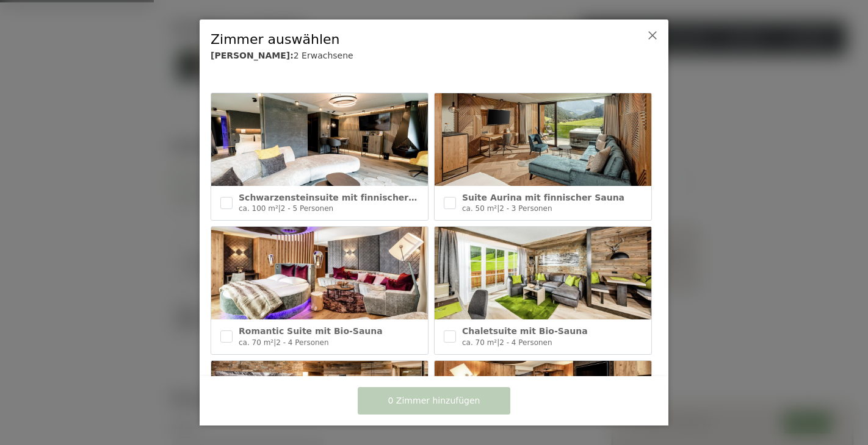  I want to click on div: Zimmer auswählen, so click(415, 40).